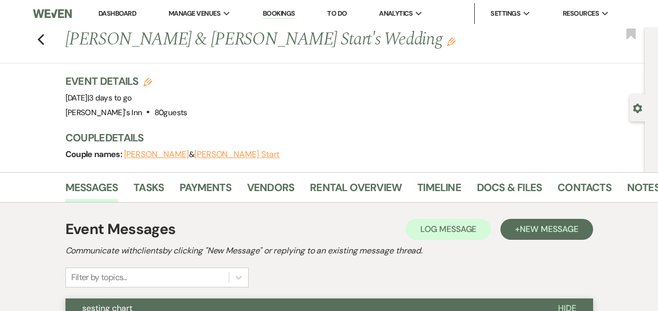  What do you see at coordinates (329, 251) in the screenshot?
I see `h2: Communicate with clients by clicking "New Message" or replying to an existing message thread.` at bounding box center [329, 251].